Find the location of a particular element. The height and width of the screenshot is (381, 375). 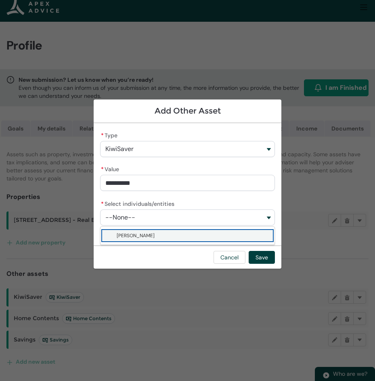

button: Type is located at coordinates (187, 149).